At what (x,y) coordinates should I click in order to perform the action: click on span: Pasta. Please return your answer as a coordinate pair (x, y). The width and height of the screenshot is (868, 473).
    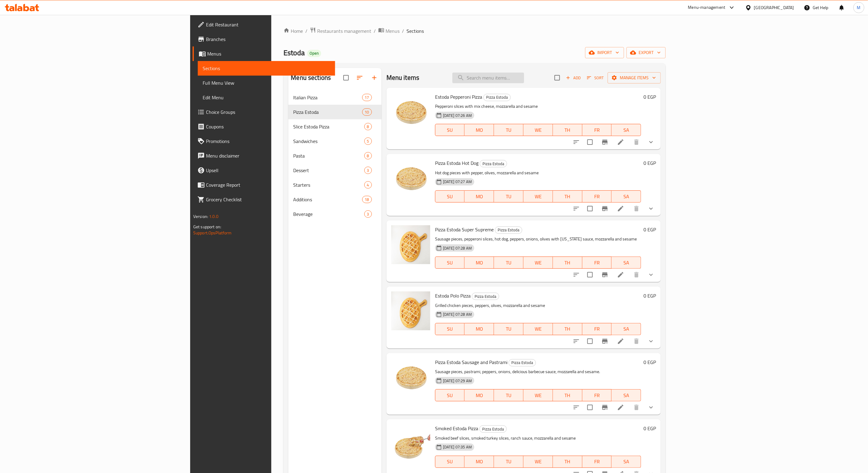
    Looking at the image, I should click on (328, 156).